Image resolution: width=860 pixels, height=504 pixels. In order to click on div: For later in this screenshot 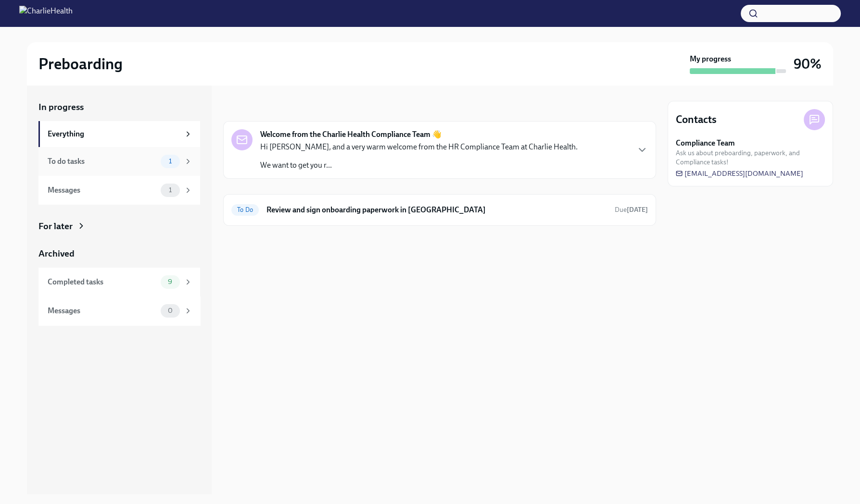, I will do `click(55, 226)`.